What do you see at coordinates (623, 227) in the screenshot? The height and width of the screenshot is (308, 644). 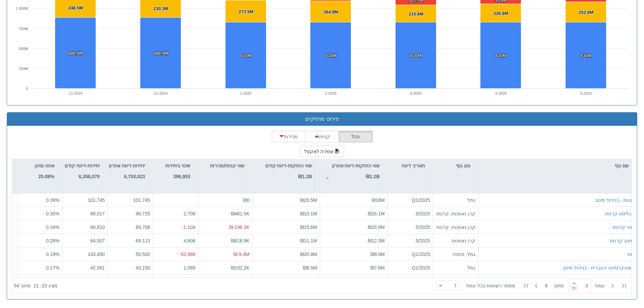 I see `button: מור קרנות` at bounding box center [623, 227].